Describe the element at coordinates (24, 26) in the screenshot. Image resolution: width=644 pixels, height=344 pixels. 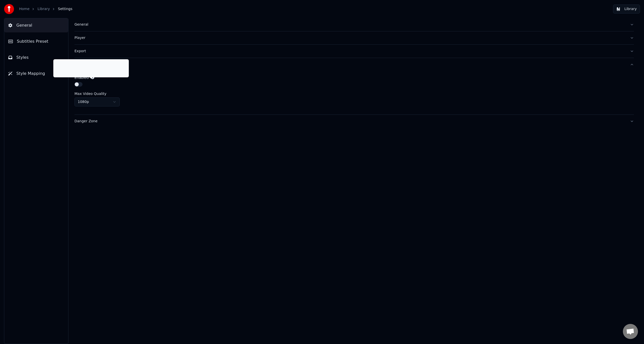
I see `span: General` at that location.